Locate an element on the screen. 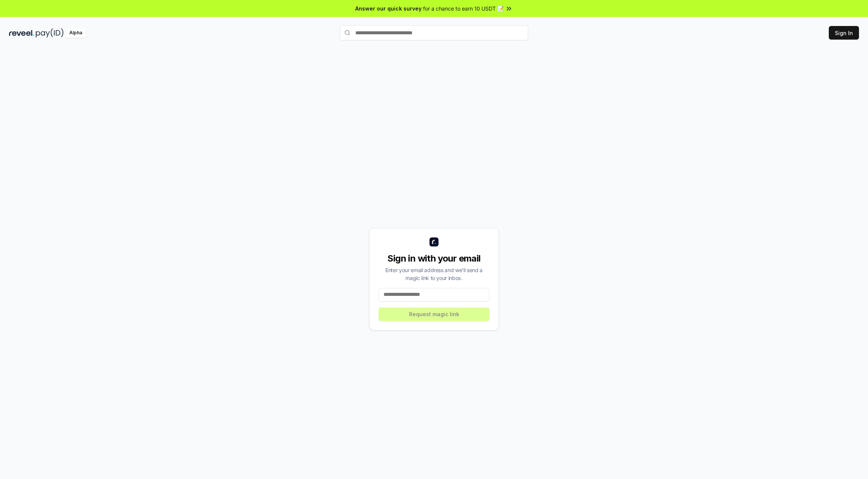 The image size is (868, 479). div: Enter your email address and we’ll send a magic link to your inbox. is located at coordinates (434, 274).